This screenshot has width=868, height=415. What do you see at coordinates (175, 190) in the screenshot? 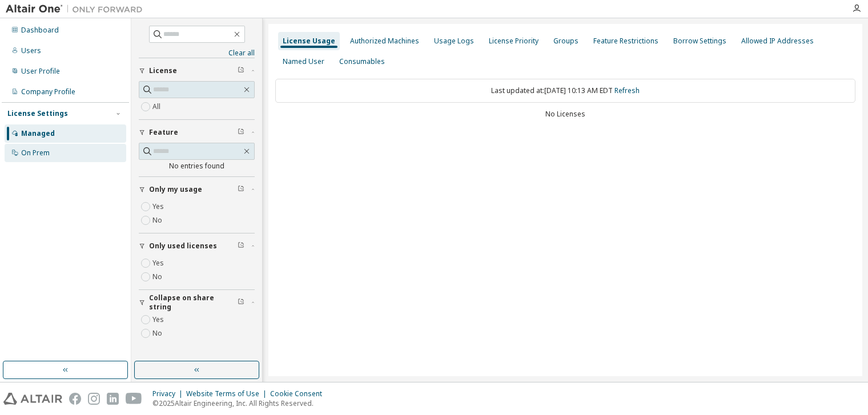
I see `span: Only my usage` at bounding box center [175, 190].